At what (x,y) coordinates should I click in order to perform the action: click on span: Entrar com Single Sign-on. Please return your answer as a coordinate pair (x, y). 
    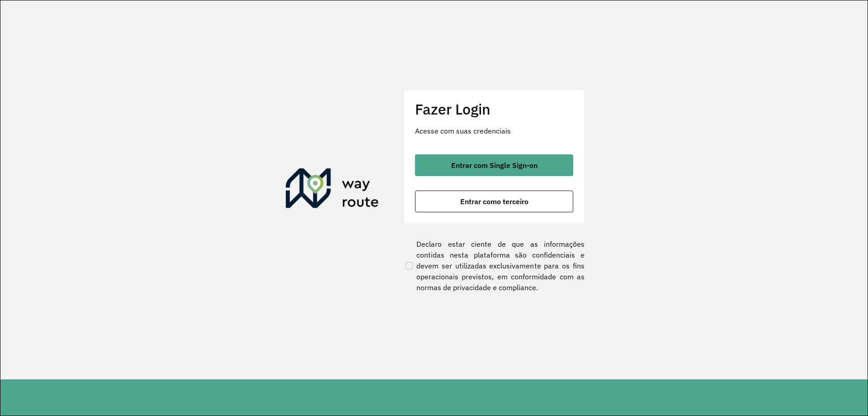
    Looking at the image, I should click on (494, 165).